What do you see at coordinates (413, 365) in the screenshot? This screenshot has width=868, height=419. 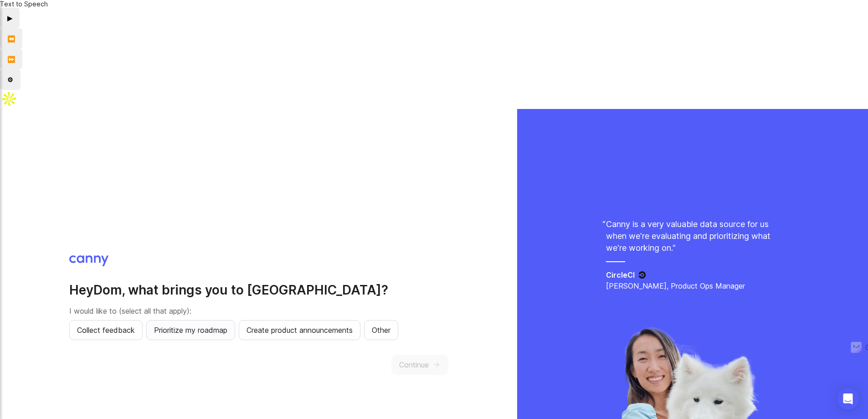 I see `span: Continue` at bounding box center [413, 365].